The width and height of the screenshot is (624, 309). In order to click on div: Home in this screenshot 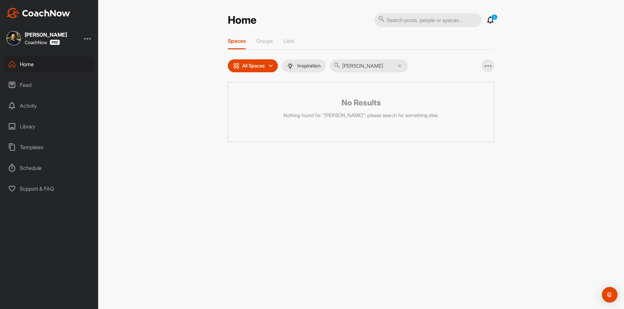, I will do `click(49, 64)`.